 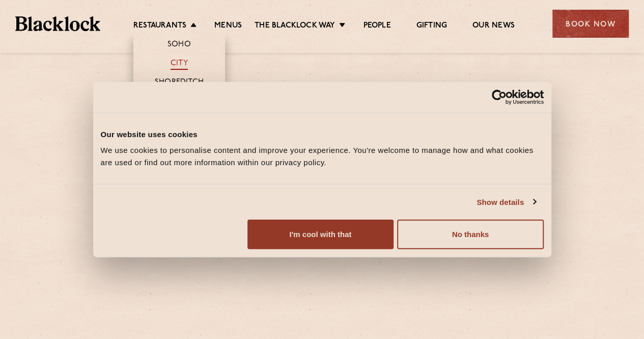 What do you see at coordinates (294, 26) in the screenshot?
I see `a: The Blacklock Way` at bounding box center [294, 26].